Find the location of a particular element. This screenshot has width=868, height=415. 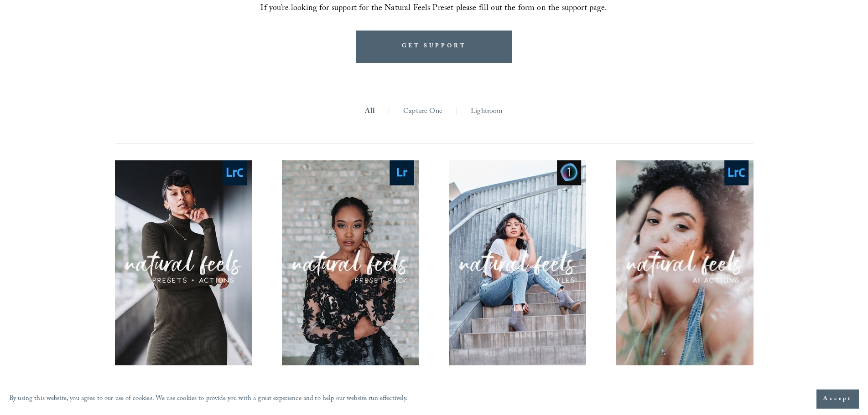

button: Accept is located at coordinates (838, 400).